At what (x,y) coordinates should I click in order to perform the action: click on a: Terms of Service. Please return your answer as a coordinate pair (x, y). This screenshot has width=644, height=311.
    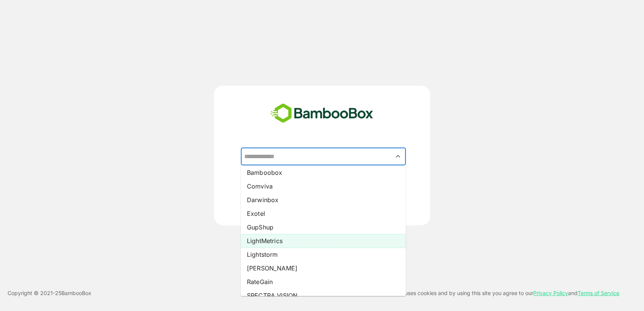
    Looking at the image, I should click on (598, 293).